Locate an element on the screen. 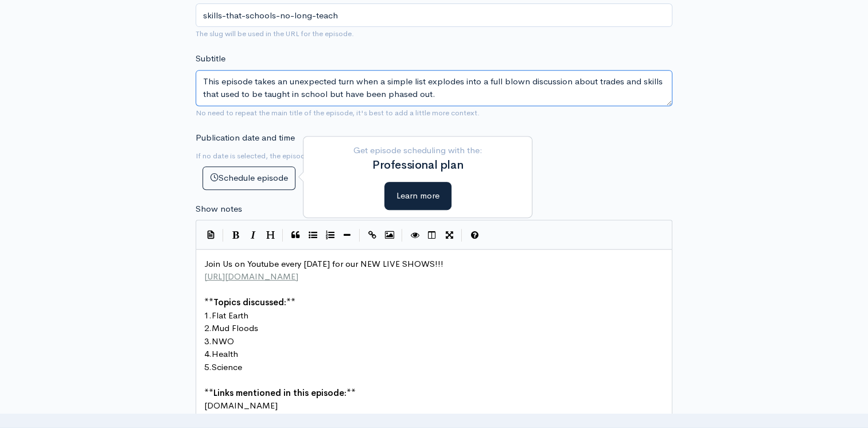 This screenshot has height=428, width=868. span: Health is located at coordinates (225, 353).